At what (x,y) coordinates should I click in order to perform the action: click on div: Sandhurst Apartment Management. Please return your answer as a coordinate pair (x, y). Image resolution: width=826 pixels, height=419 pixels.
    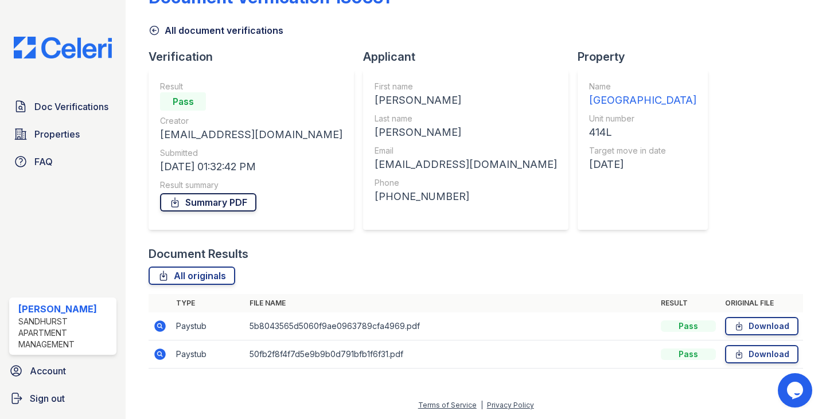
    Looking at the image, I should click on (65, 333).